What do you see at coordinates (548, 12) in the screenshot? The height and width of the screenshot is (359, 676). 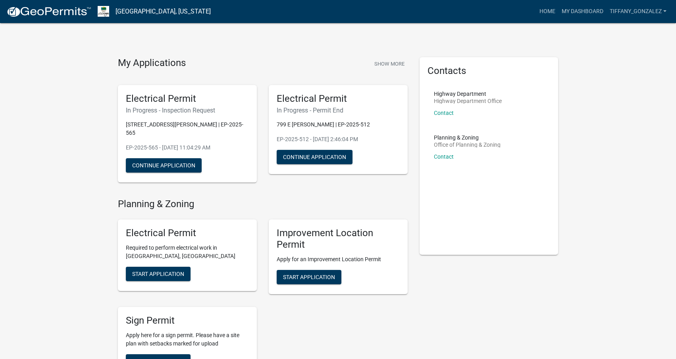 I see `a: Home` at bounding box center [548, 12].